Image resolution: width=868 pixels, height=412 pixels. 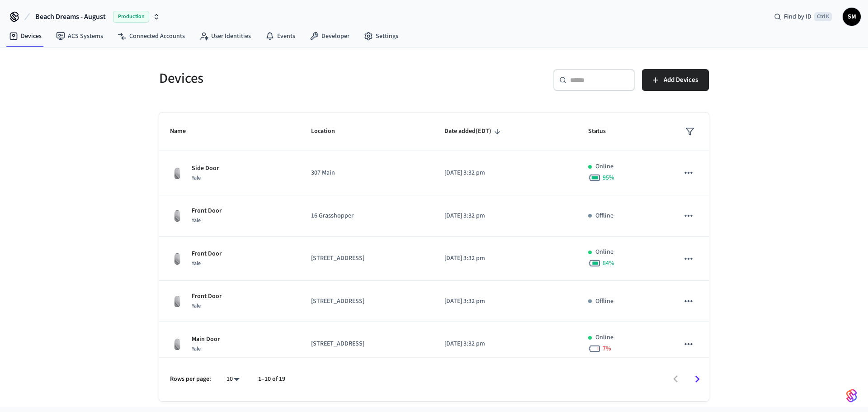 What do you see at coordinates (608, 263) in the screenshot?
I see `span: 84 %` at bounding box center [608, 263].